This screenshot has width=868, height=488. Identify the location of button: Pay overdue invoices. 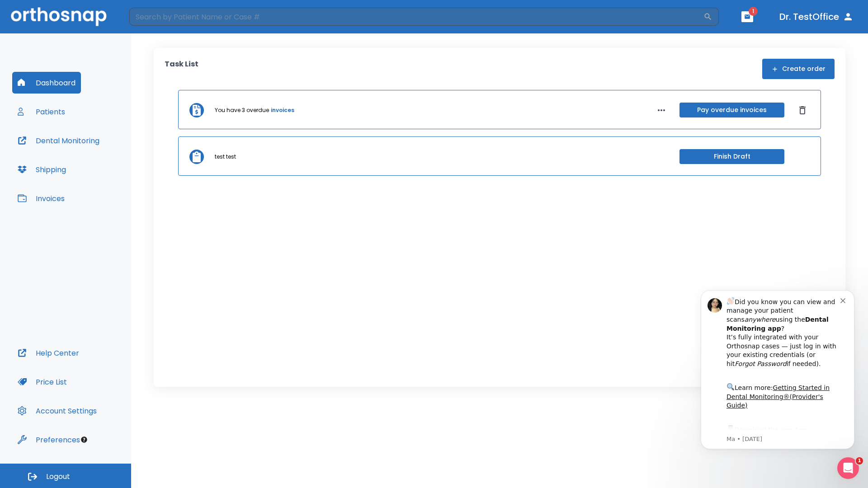
(732, 110).